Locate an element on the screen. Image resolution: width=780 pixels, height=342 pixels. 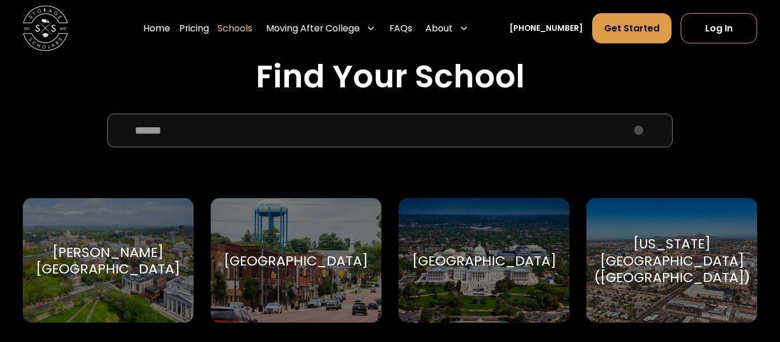
a: Get Started is located at coordinates (631, 28).